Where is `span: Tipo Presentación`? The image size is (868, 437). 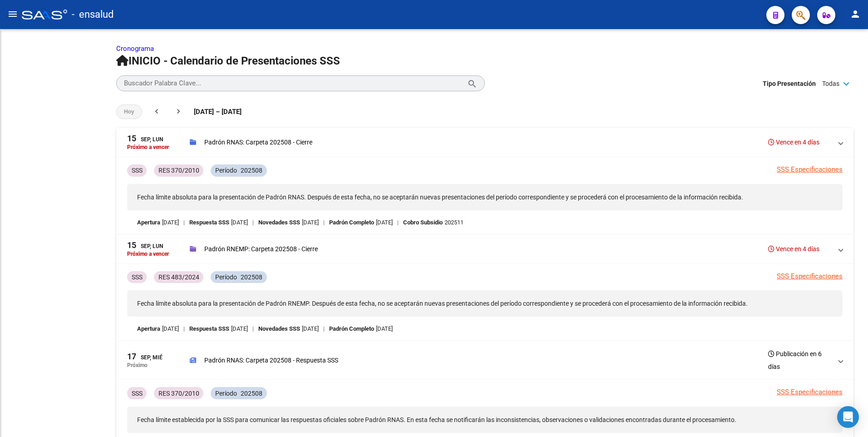
span: Tipo Presentación is located at coordinates (789, 84).